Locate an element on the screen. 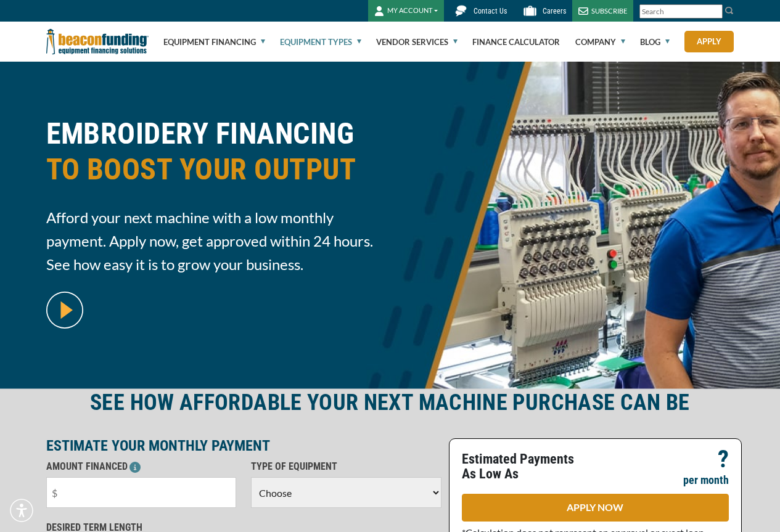 The height and width of the screenshot is (532, 780). a: APPLY NOW is located at coordinates (595, 507).